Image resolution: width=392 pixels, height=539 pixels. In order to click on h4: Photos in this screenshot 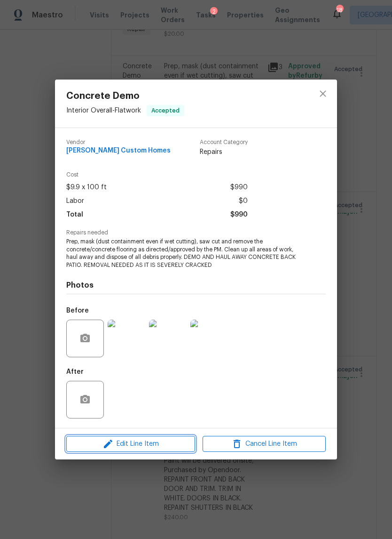, I will do `click(196, 285)`.